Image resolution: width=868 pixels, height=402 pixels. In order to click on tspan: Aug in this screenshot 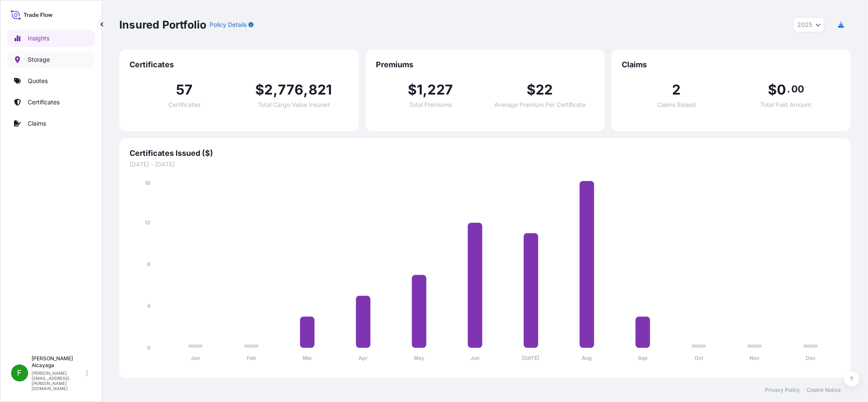, I will do `click(587, 358)`.